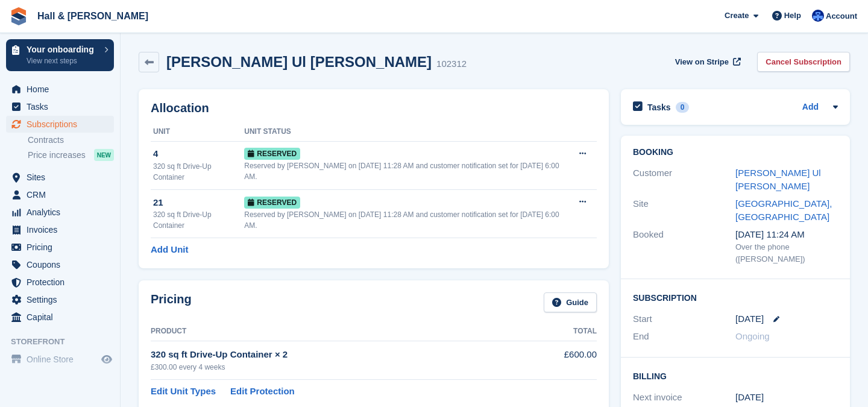 The image size is (868, 407). What do you see at coordinates (736, 297) in the screenshot?
I see `h2: Subscription` at bounding box center [736, 297].